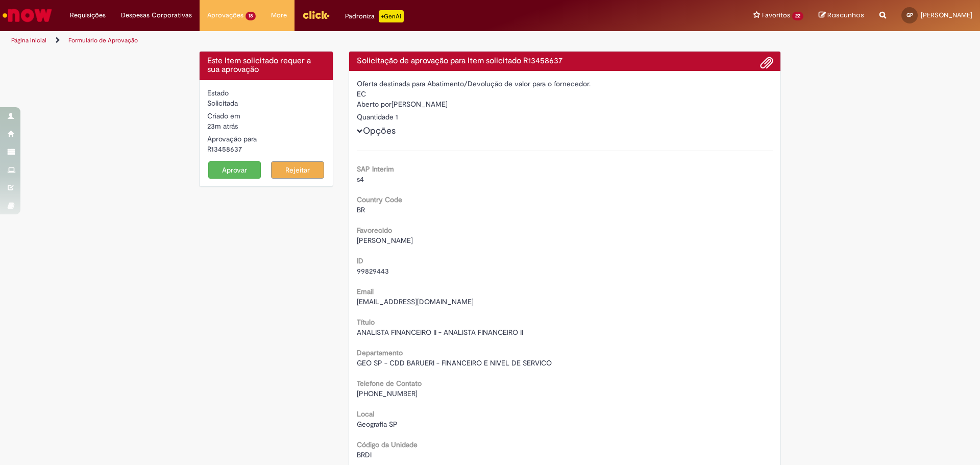 This screenshot has height=465, width=980. I want to click on div: Solicitada, so click(266, 103).